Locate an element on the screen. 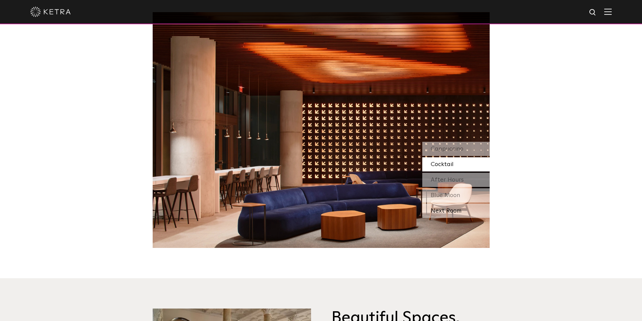  img: ketra-logo-2019-white is located at coordinates (51, 12).